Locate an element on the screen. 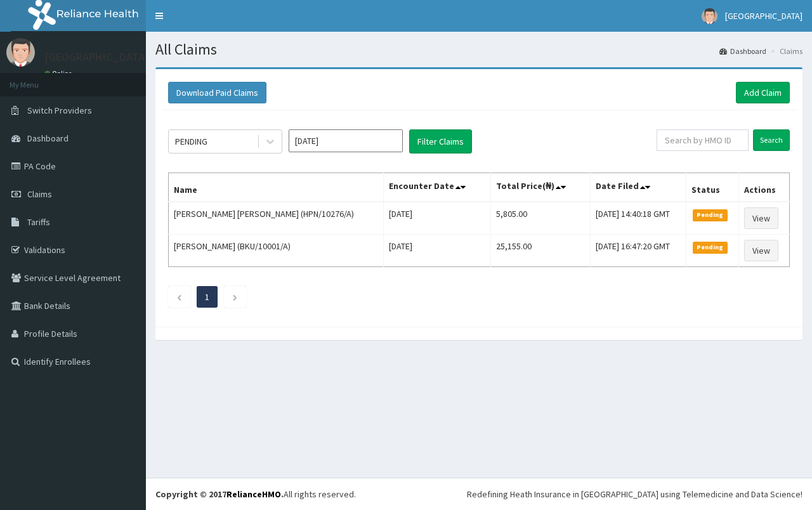 Image resolution: width=812 pixels, height=510 pixels. input: Search is located at coordinates (772, 140).